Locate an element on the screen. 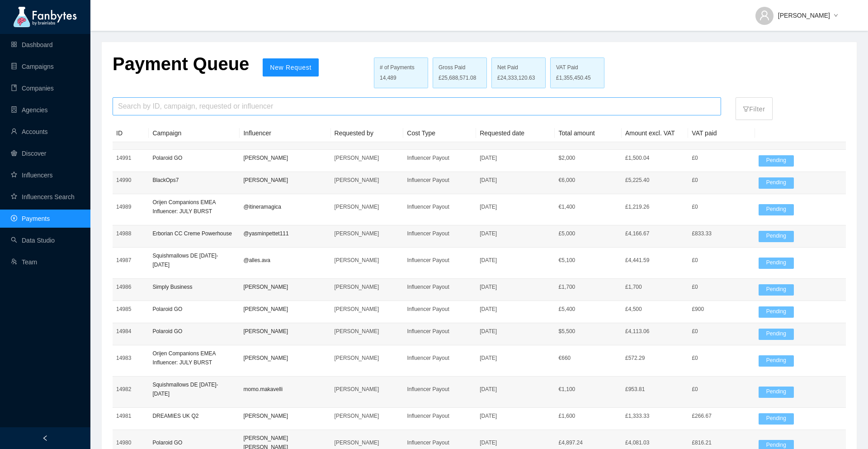 This screenshot has height=449, width=868. p: £833.33 is located at coordinates (721, 234).